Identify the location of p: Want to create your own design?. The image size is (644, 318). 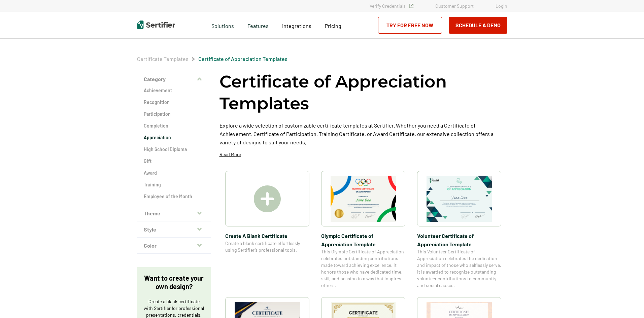
(174, 282).